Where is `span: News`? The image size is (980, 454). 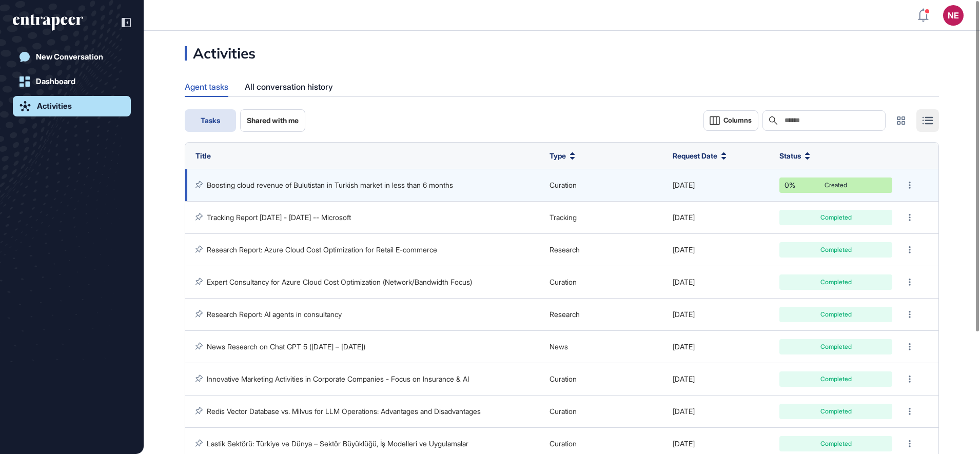 span: News is located at coordinates (559, 347).